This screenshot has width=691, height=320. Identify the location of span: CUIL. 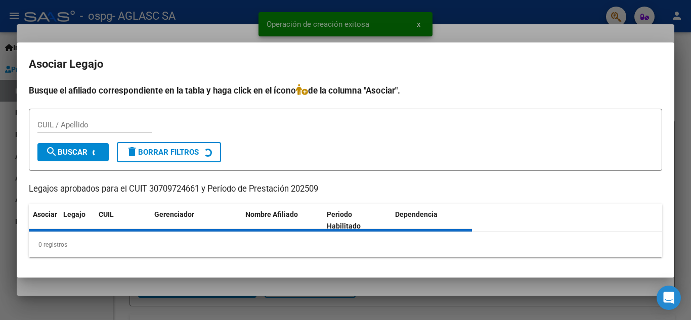
(106, 215).